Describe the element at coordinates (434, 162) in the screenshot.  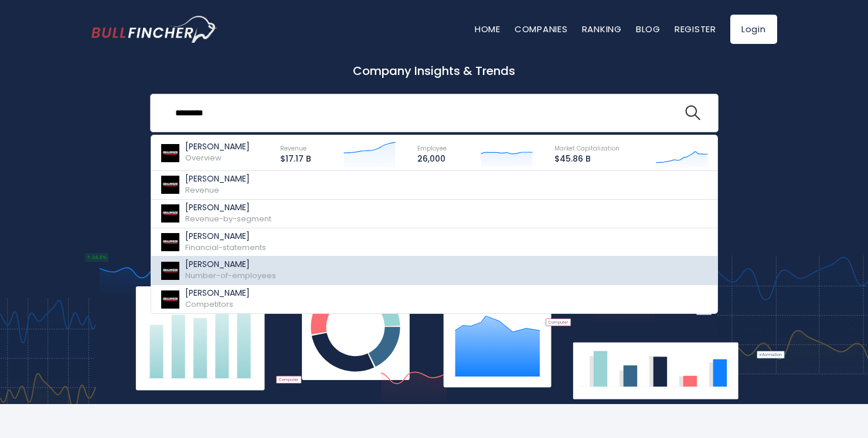
I see `p: What's trending` at that location.